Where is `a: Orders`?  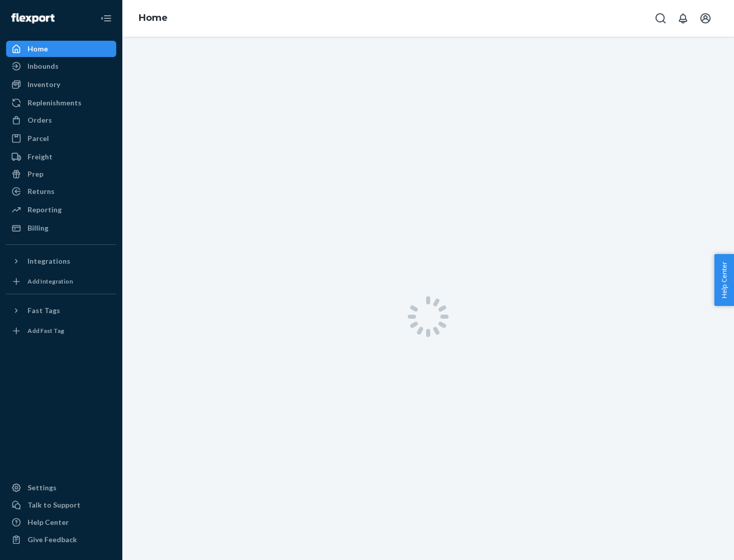 a: Orders is located at coordinates (61, 120).